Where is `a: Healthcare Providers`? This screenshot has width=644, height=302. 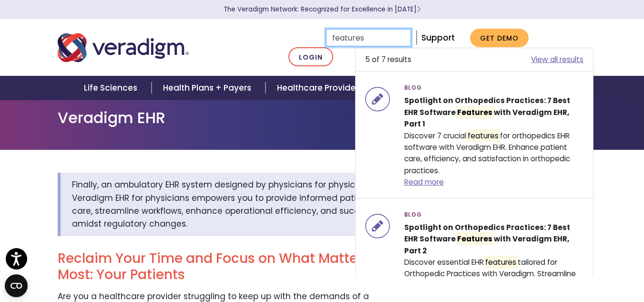
a: Healthcare Providers is located at coordinates (321, 87).